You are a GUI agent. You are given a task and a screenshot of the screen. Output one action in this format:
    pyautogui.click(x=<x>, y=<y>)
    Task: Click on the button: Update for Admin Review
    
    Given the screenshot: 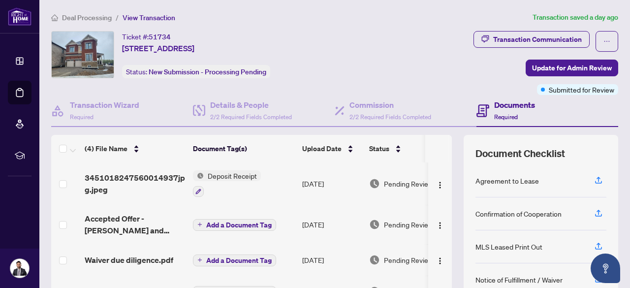 What is the action you would take?
    pyautogui.click(x=572, y=68)
    